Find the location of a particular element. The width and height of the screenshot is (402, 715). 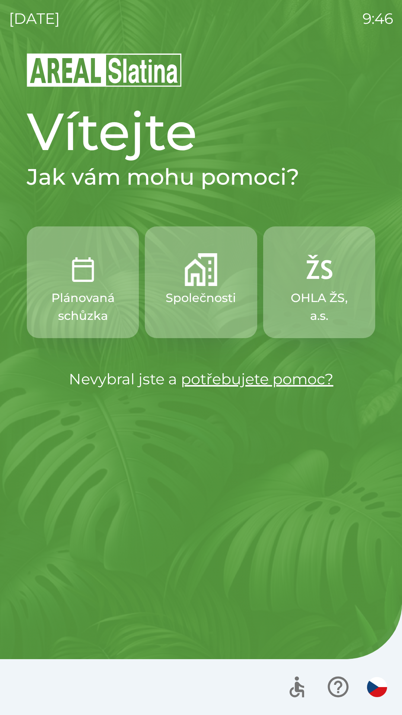

p: 9:46 is located at coordinates (378, 19).